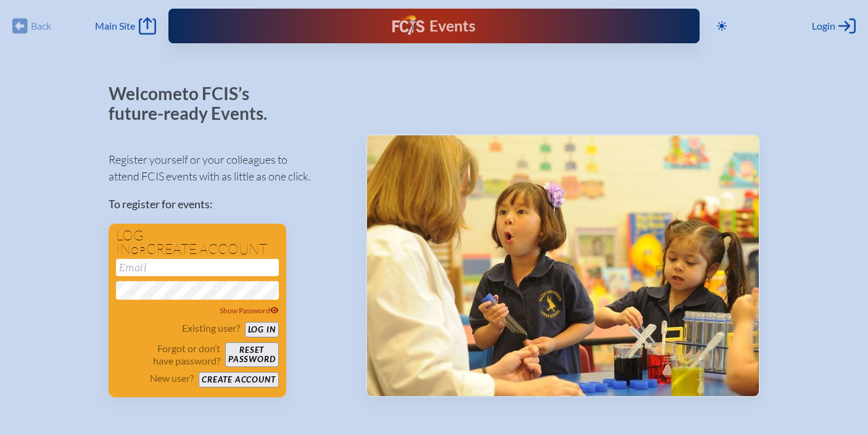 The image size is (868, 435). I want to click on p: To register for events:, so click(227, 204).